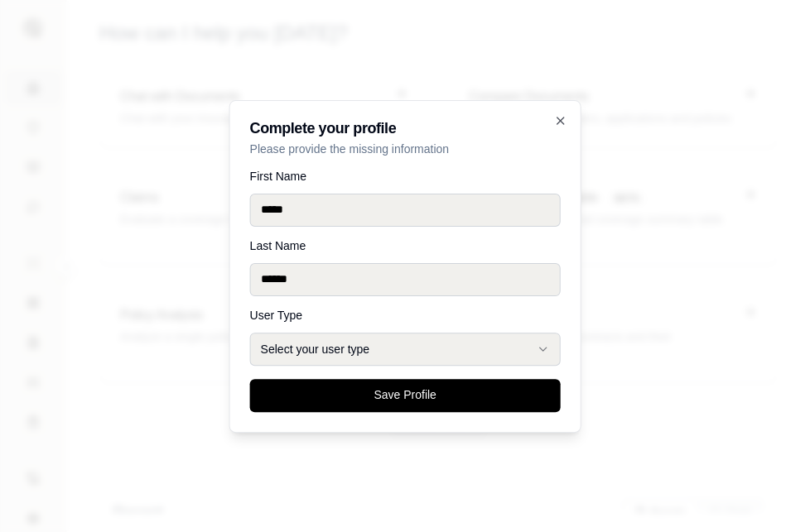  Describe the element at coordinates (405, 395) in the screenshot. I see `button: Save Profile` at that location.